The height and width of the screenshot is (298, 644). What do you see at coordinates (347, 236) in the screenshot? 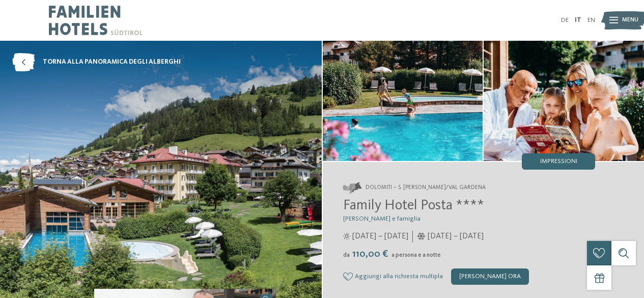
I see `i: Orari d'apertura estate` at bounding box center [347, 236].